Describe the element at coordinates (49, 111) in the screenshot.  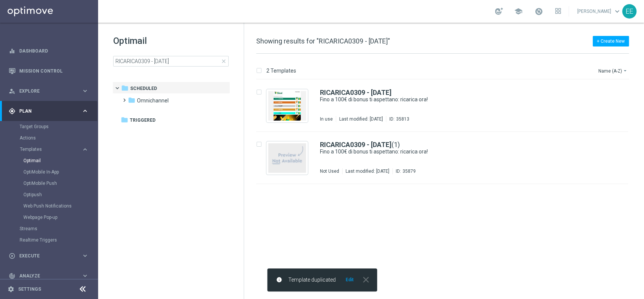
I see `button: gps_fixed Plan keyboard_arrow_right` at that location.